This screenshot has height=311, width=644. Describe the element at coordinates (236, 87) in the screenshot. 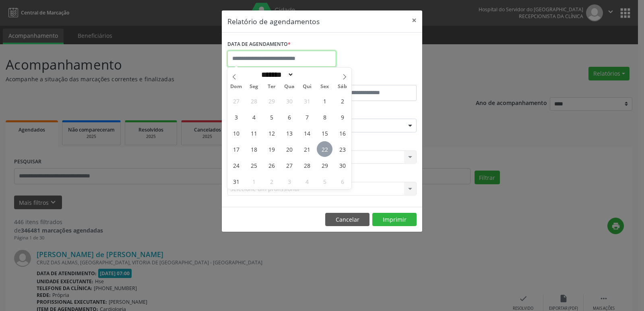

I see `span: Dom` at that location.